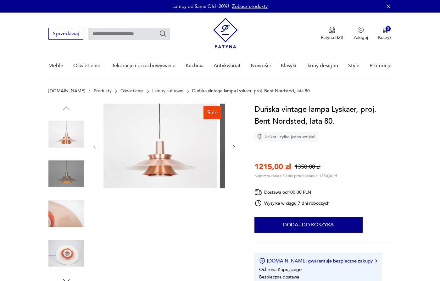  Describe the element at coordinates (292, 203) in the screenshot. I see `div: Wysyłka w ciągu 7 dni roboczych` at that location.